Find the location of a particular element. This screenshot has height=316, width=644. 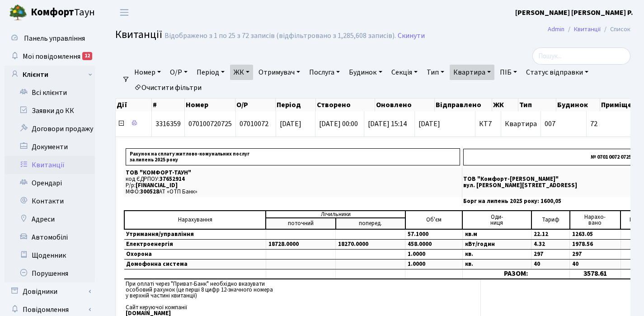

div: 12 is located at coordinates (87, 56).